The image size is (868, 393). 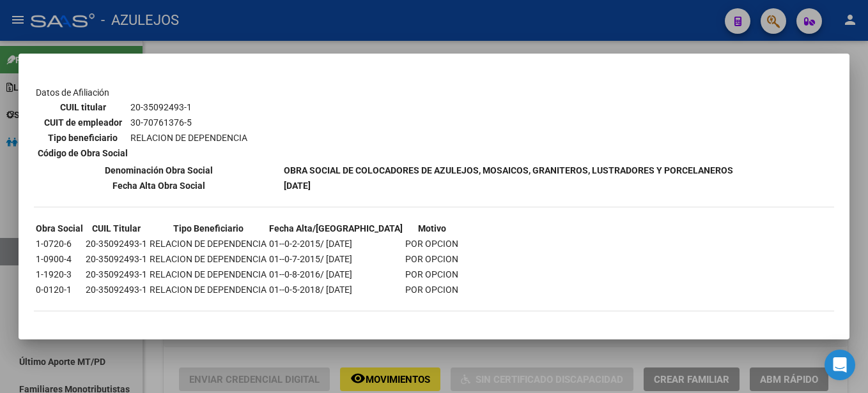 What do you see at coordinates (82, 154) in the screenshot?
I see `th: Código de Obra Social` at bounding box center [82, 154].